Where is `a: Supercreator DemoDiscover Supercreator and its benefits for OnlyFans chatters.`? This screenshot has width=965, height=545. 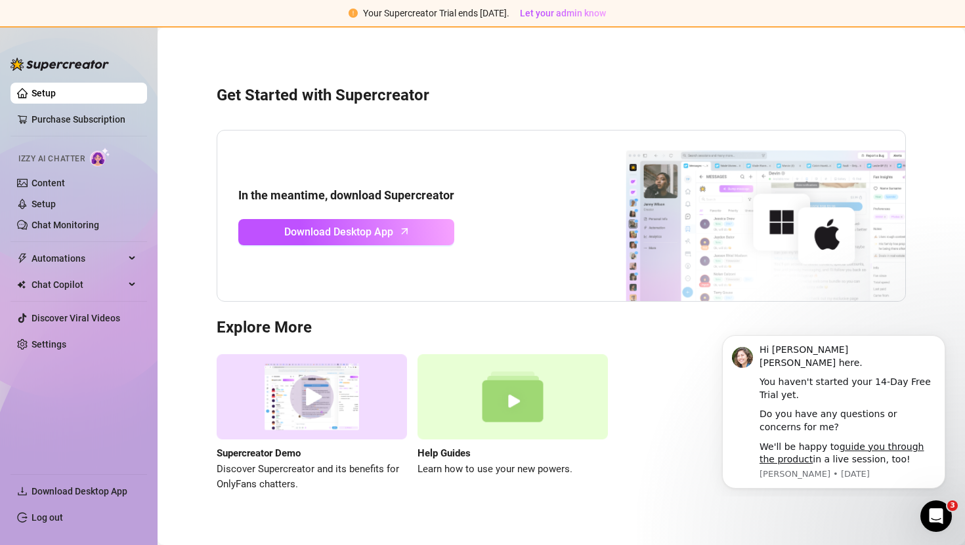
a: Supercreator DemoDiscover Supercreator and its benefits for OnlyFans chatters. is located at coordinates (312, 423).